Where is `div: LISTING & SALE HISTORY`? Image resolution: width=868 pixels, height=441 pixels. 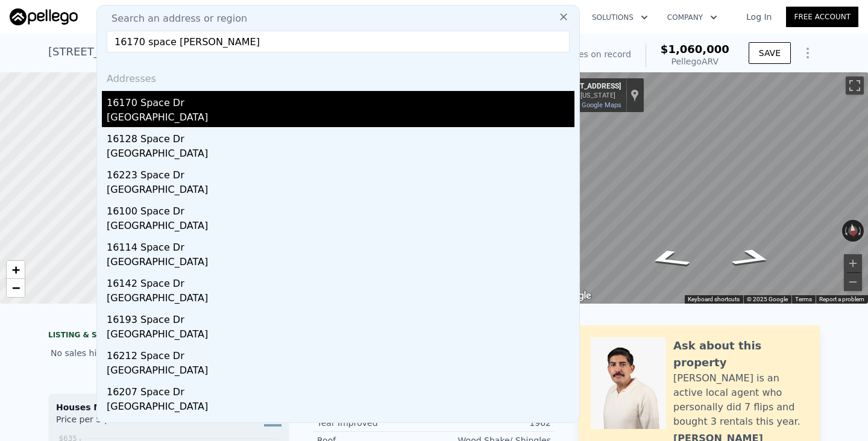
div: LISTING & SALE HISTORY is located at coordinates (169, 336).